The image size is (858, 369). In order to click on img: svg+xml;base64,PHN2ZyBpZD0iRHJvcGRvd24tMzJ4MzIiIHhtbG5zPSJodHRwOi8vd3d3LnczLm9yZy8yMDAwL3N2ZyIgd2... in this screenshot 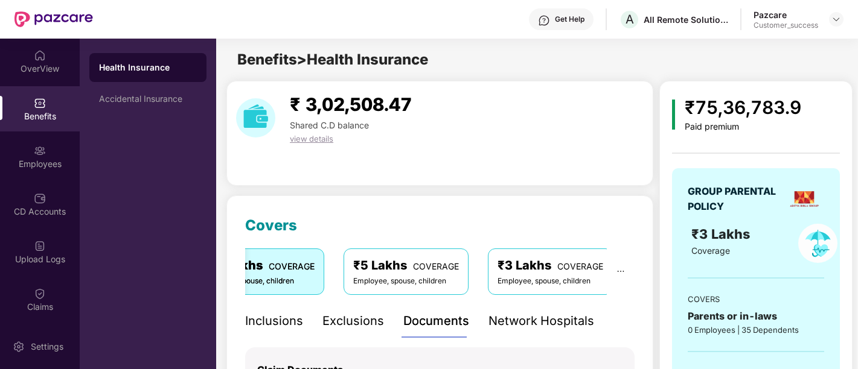, I will do `click(836, 19)`.